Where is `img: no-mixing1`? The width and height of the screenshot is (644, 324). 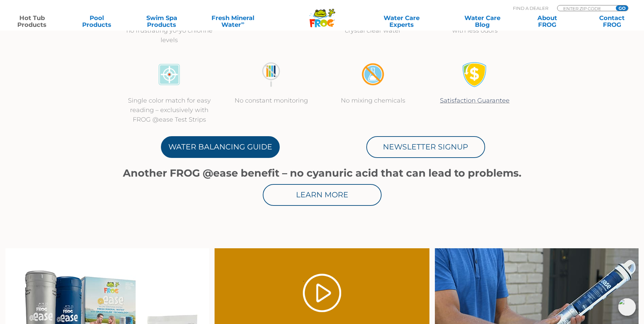 img: no-mixing1 is located at coordinates (373, 74).